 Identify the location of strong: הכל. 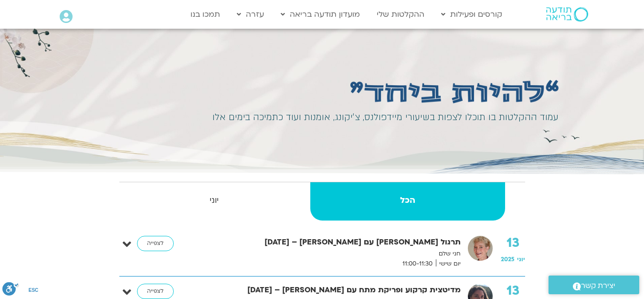
(408, 201).